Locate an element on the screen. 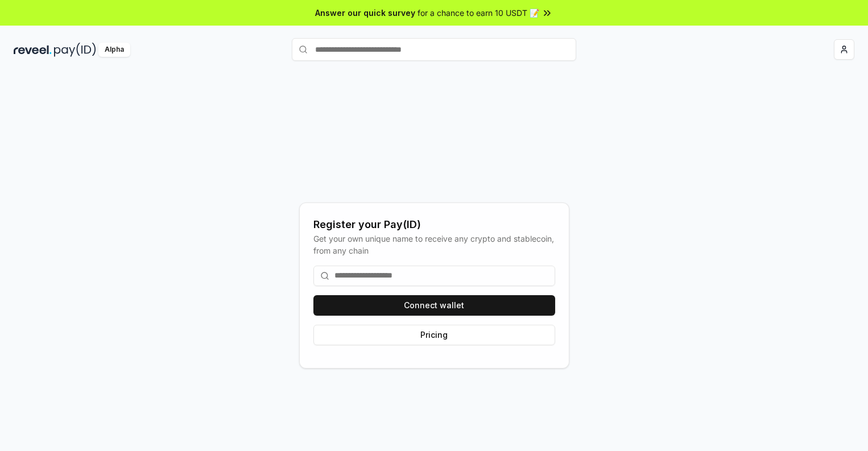  div: Alpha is located at coordinates (114, 49).